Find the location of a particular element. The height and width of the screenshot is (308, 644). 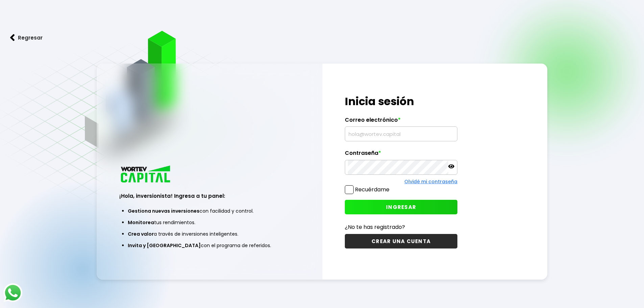

a: Olvidé mi contraseña is located at coordinates (431, 182).